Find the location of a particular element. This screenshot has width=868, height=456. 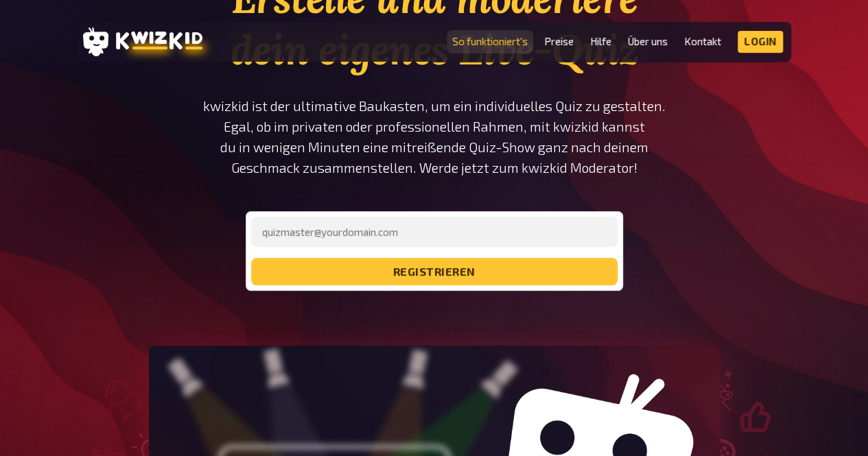

p: kwizkid ist der ultimative Baukasten, um ein individuelles Quiz zu gestalten. Egal, ob im private... is located at coordinates (434, 137).